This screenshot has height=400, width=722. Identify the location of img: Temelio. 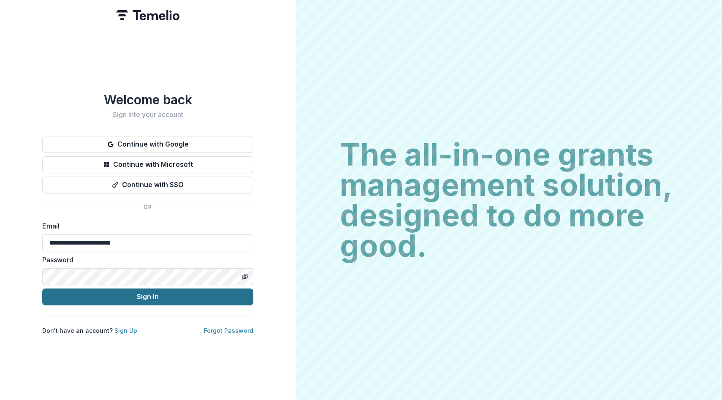
(148, 15).